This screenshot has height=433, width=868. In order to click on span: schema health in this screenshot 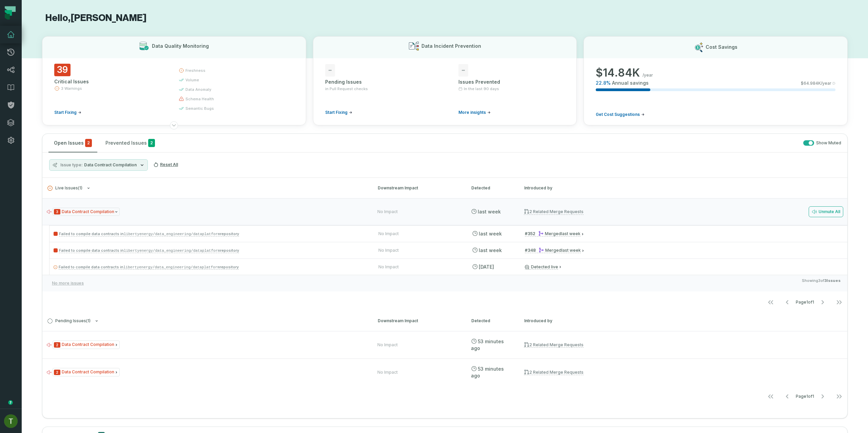, I will do `click(199, 99)`.